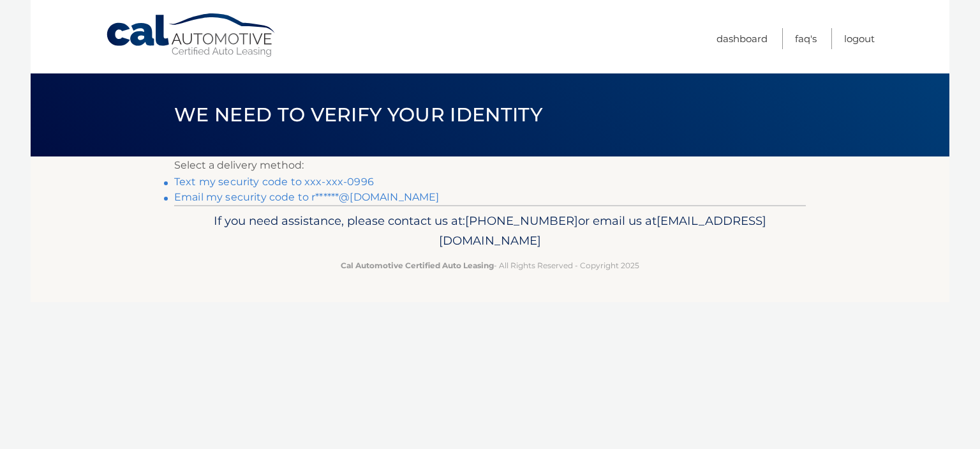  What do you see at coordinates (490, 165) in the screenshot?
I see `p: Select a delivery method:` at bounding box center [490, 165].